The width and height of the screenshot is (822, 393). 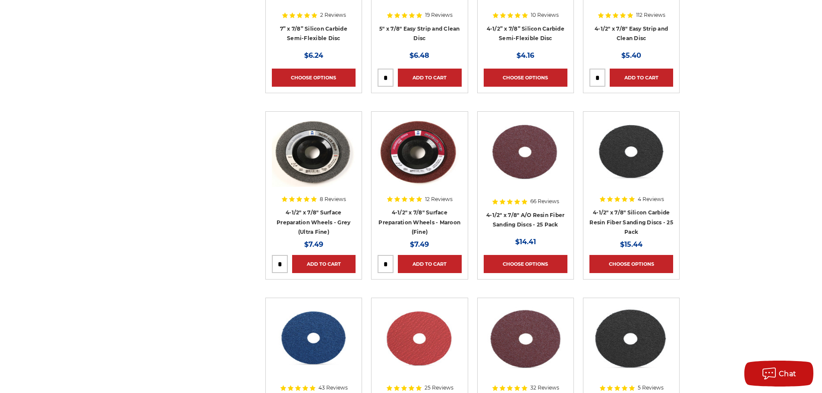 What do you see at coordinates (632, 173) in the screenshot?
I see `a: 4.5 Inch Silicon Carbide Resin Fiber Discs` at bounding box center [632, 173].